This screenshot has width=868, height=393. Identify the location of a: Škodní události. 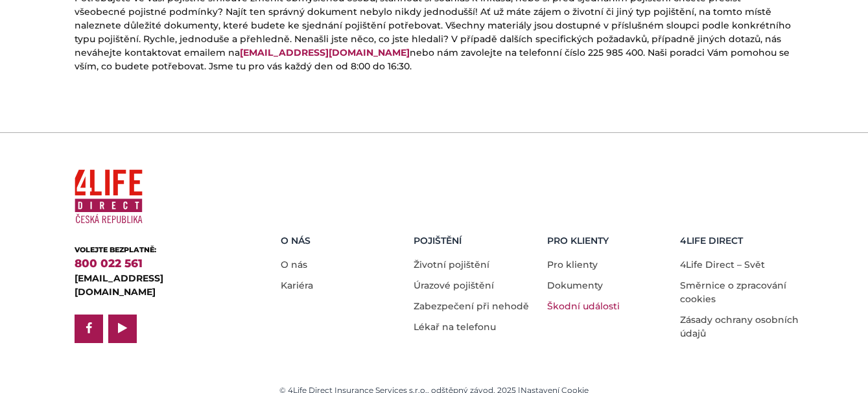
(584, 306).